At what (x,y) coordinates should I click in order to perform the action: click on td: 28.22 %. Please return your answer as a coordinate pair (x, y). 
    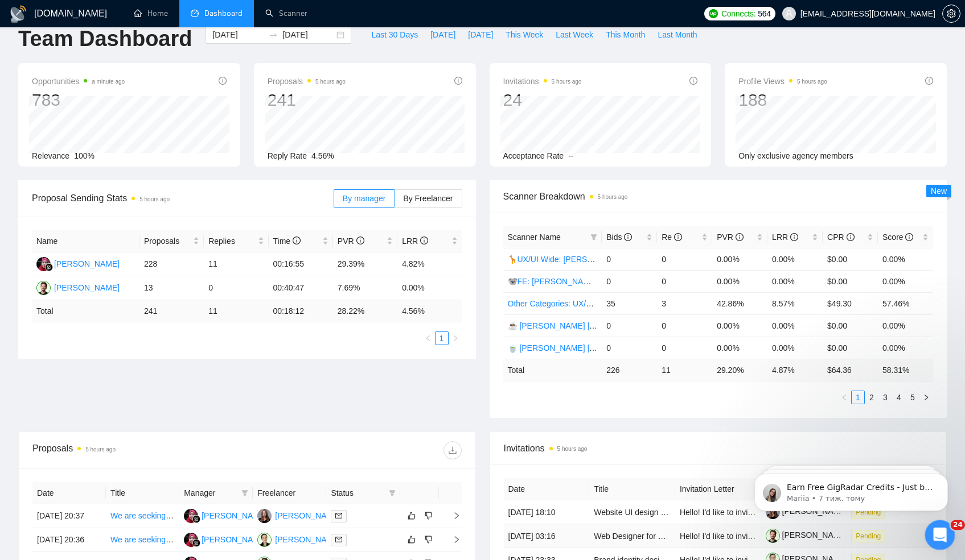
    Looking at the image, I should click on (365, 311).